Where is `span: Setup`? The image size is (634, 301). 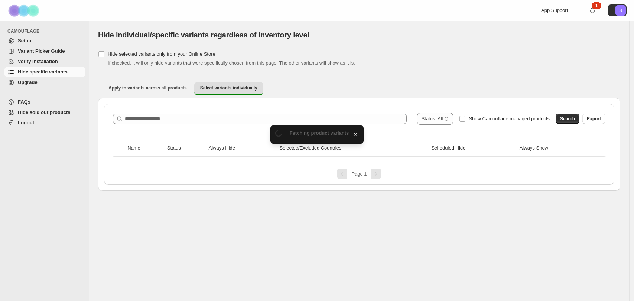 span: Setup is located at coordinates (25, 41).